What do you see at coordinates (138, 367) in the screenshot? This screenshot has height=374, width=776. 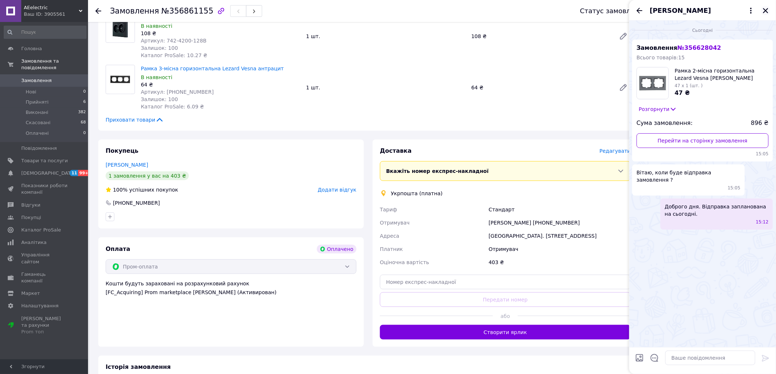 I see `span: Історія замовлення` at bounding box center [138, 367].